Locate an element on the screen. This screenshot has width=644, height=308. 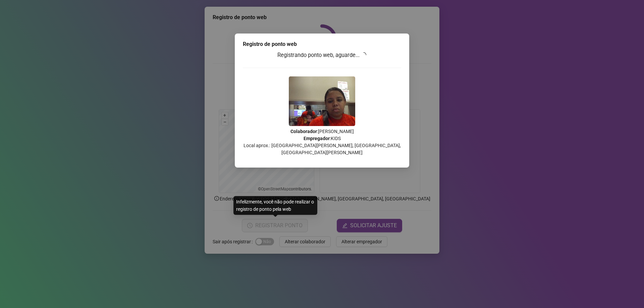
div: Infelizmente, você não pode realizar o registro de ponto pela web is located at coordinates (276, 205).